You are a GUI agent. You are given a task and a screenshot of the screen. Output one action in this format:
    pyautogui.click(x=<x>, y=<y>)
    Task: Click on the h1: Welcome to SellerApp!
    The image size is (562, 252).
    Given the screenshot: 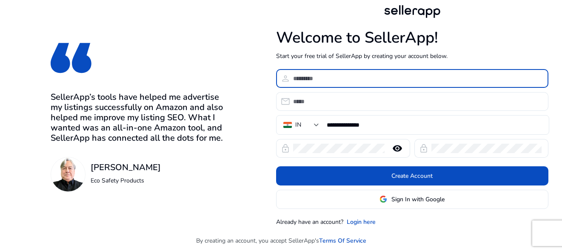 What is the action you would take?
    pyautogui.click(x=413, y=37)
    